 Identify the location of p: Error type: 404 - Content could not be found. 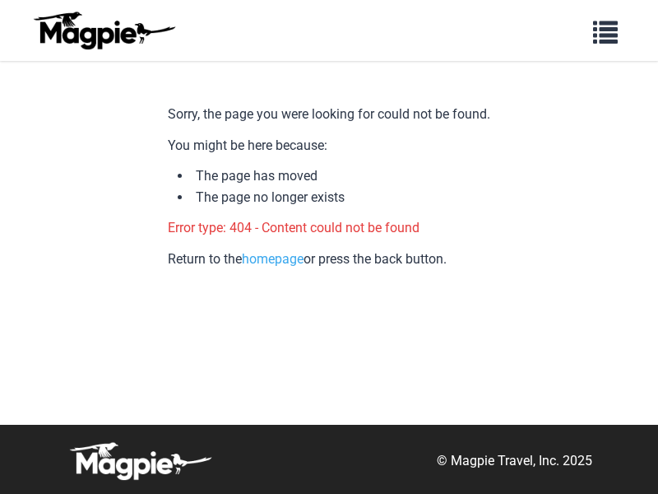
(329, 228).